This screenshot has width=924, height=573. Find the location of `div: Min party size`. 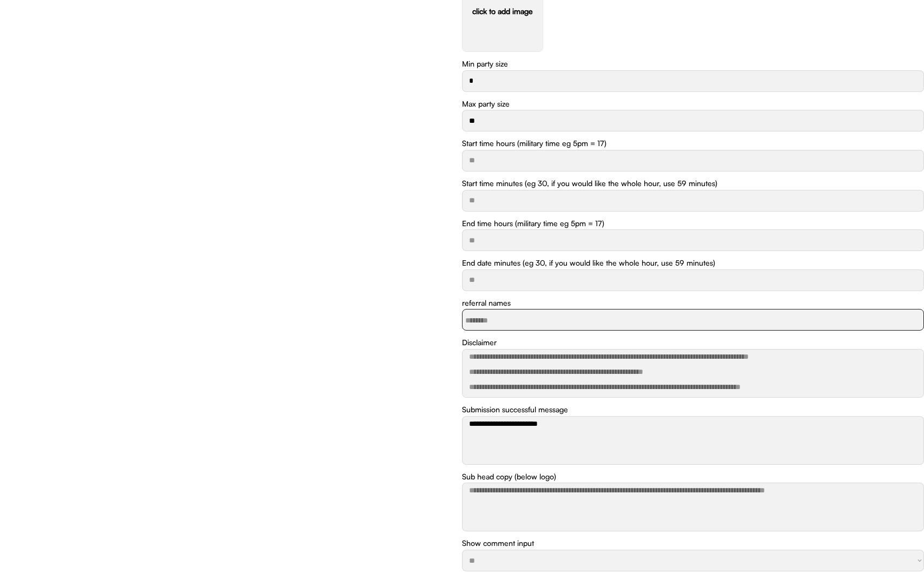

div: Min party size is located at coordinates (484, 64).